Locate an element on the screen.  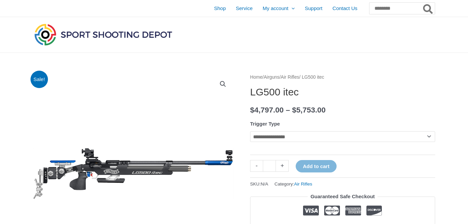
legend: Guaranteed Safe Checkout is located at coordinates (342, 197).